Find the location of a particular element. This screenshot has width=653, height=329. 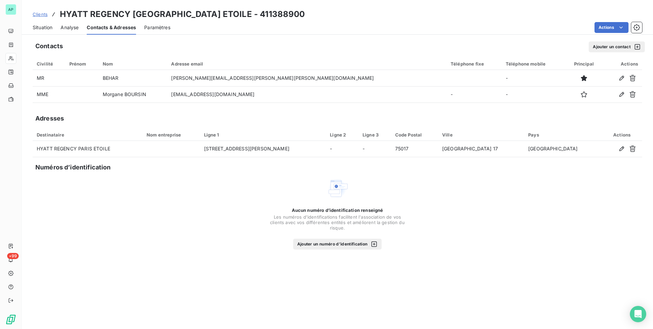

td: 75017 is located at coordinates (414, 149).